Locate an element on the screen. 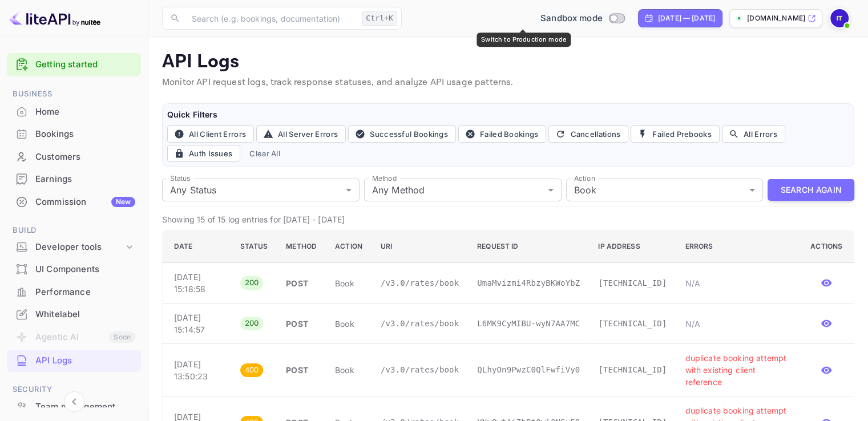 The image size is (868, 421). button: Successful Bookings is located at coordinates (401, 134).